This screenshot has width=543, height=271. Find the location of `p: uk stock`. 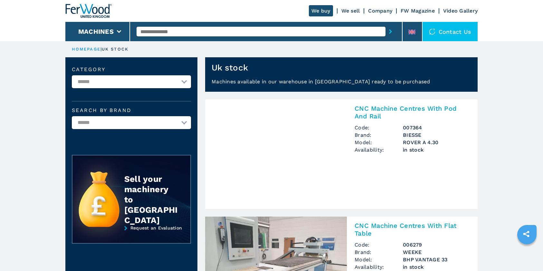

p: uk stock is located at coordinates (115, 49).